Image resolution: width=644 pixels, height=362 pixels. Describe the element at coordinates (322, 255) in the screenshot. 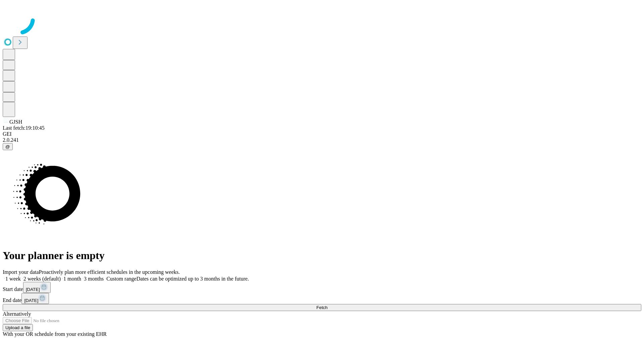

I see `h1: Your planner is empty` at that location.